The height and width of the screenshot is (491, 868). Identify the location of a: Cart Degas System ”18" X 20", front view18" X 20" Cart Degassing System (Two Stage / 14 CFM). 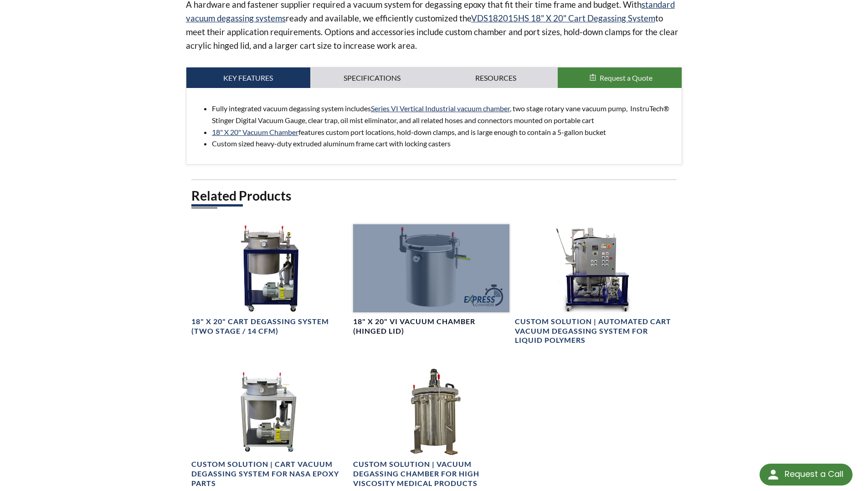
(269, 280).